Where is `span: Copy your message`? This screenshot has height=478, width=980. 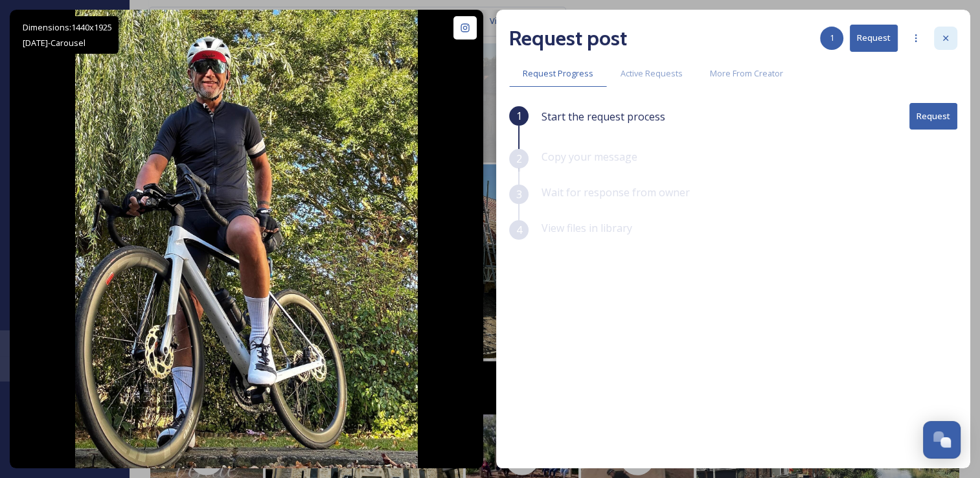
span: Copy your message is located at coordinates (590, 156).